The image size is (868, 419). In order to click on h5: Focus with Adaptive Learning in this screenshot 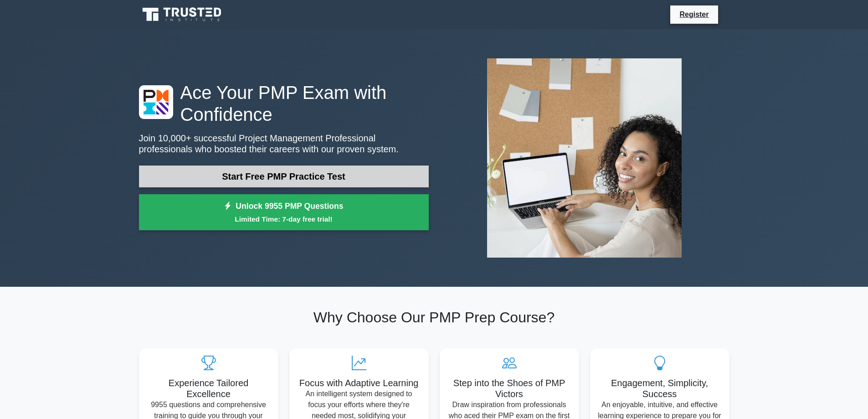, I will do `click(359, 383)`.